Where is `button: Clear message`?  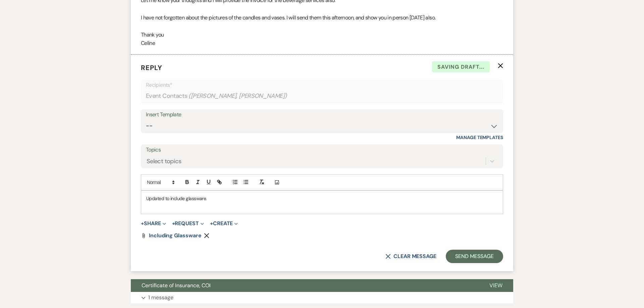 button: Clear message is located at coordinates (411, 257).